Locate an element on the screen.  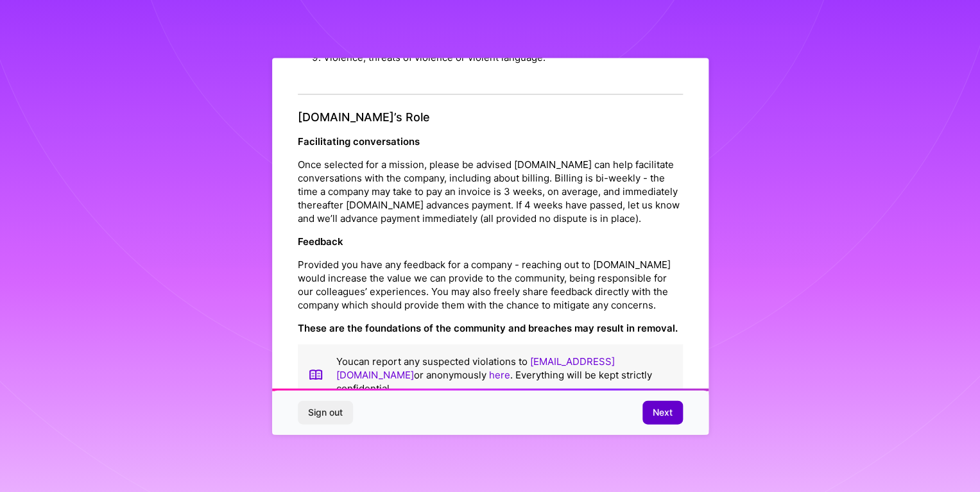
strong: Facilitating conversations is located at coordinates (359, 141).